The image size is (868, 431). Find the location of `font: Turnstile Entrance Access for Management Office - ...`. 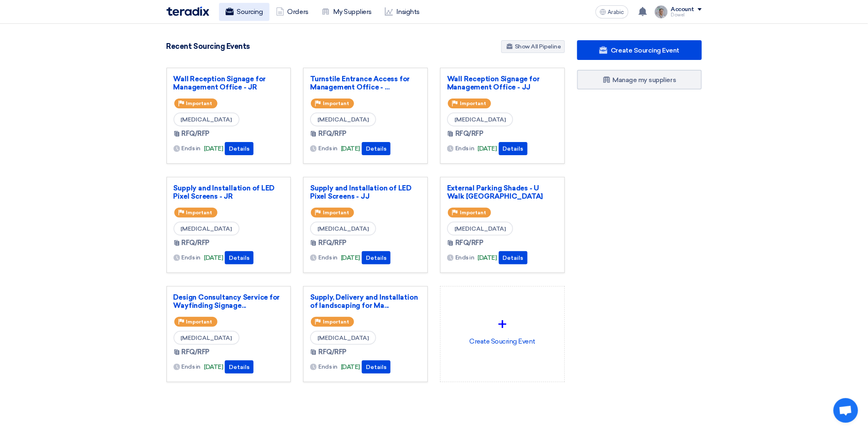

font: Turnstile Entrance Access for Management Office - ... is located at coordinates (360, 83).